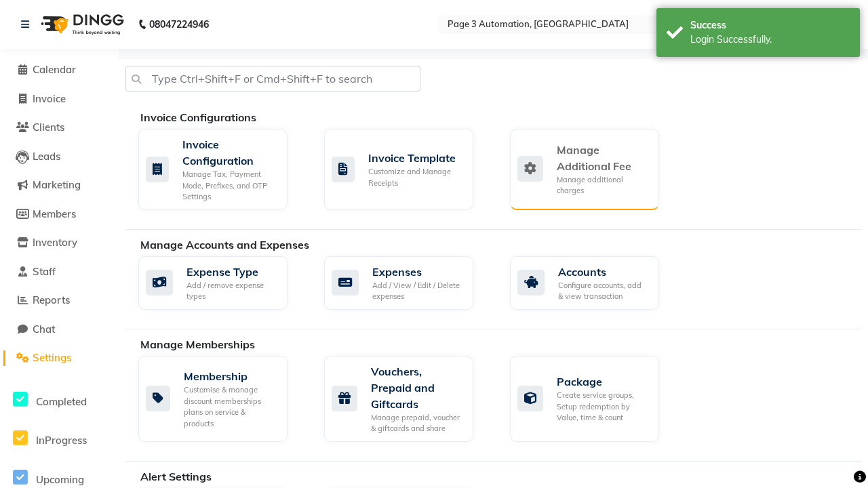  I want to click on span: Marketing, so click(56, 185).